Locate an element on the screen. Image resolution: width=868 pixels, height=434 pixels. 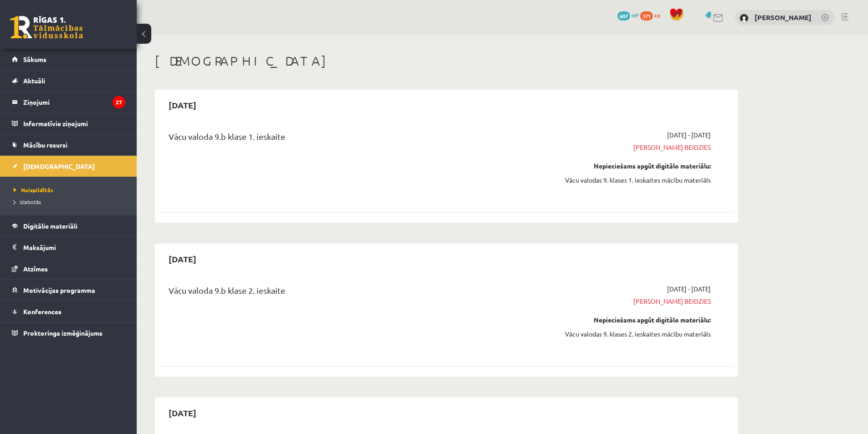
legend: Ziņojumi is located at coordinates (75, 102).